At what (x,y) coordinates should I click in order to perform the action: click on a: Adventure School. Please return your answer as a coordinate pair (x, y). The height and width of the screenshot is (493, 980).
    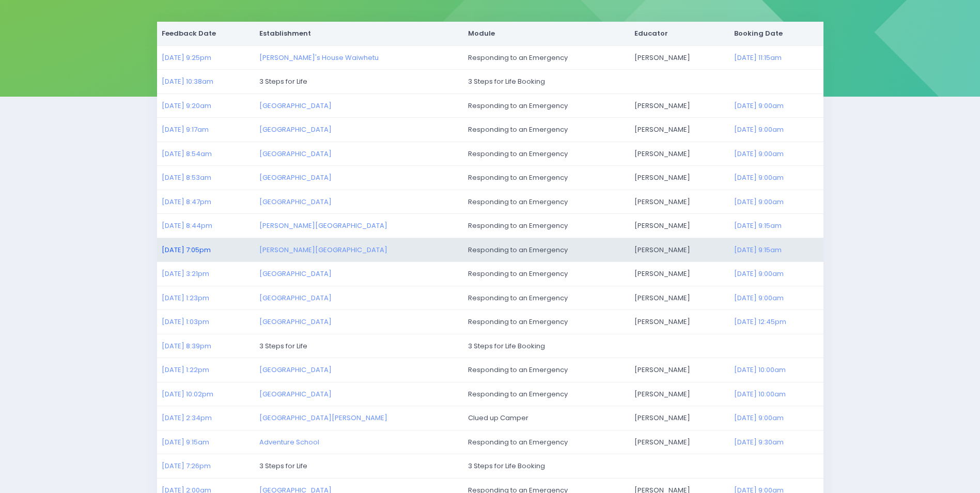
    Looking at the image, I should click on (289, 441).